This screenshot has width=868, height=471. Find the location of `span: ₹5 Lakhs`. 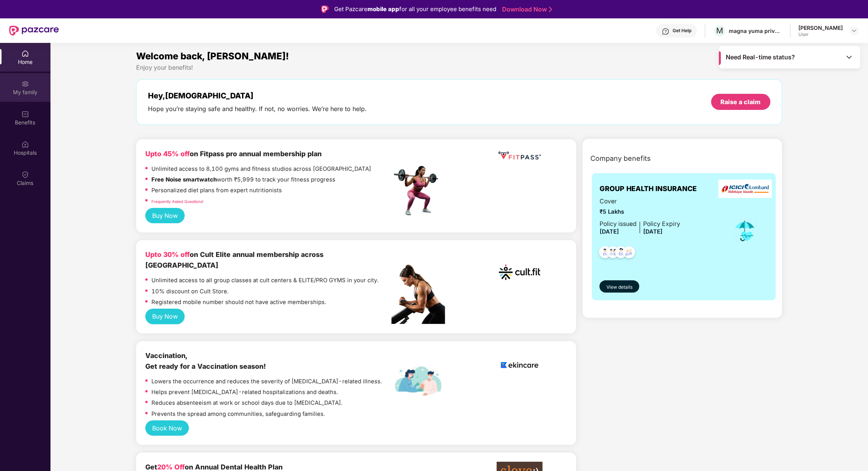

span: ₹5 Lakhs is located at coordinates (639, 212).